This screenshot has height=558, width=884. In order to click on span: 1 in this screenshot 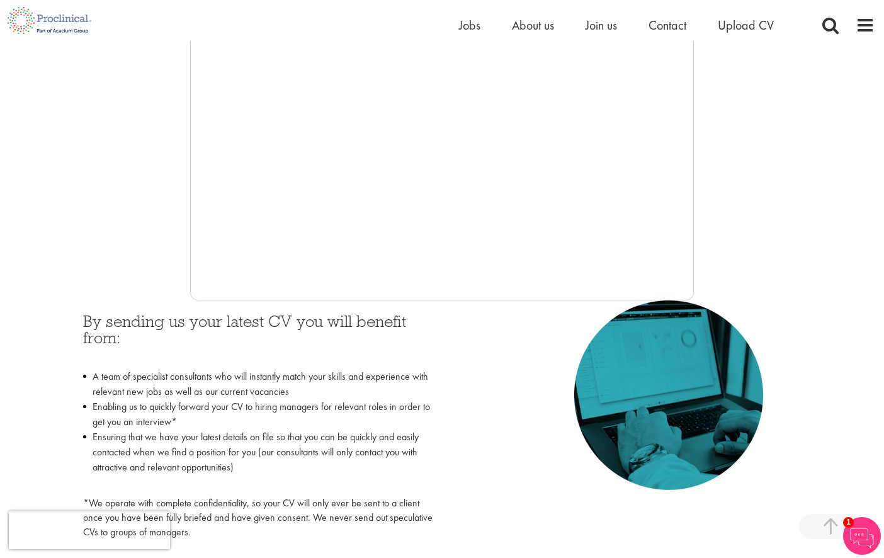, I will do `click(848, 522)`.